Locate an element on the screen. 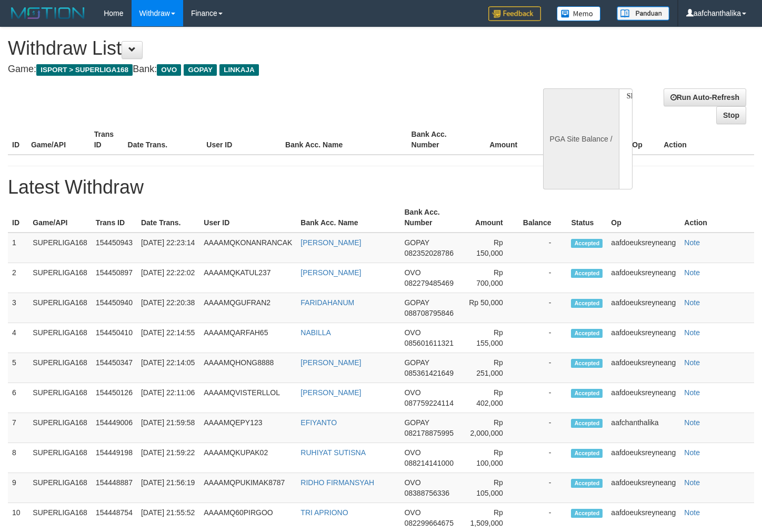 The image size is (762, 532). td: Rp 105,000 is located at coordinates (490, 488).